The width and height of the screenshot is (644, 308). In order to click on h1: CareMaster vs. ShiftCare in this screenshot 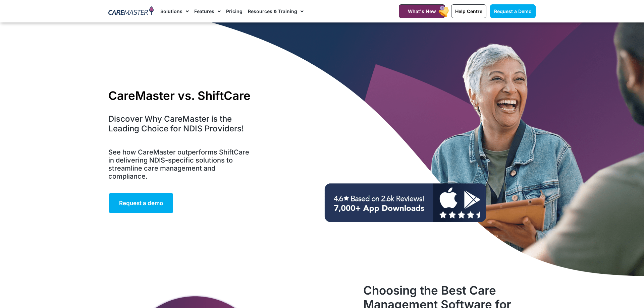, I will do `click(181, 96)`.